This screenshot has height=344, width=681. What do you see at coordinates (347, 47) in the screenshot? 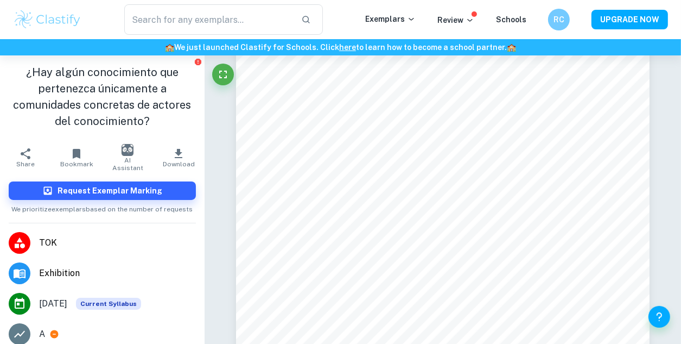
I see `a: here` at bounding box center [347, 47].